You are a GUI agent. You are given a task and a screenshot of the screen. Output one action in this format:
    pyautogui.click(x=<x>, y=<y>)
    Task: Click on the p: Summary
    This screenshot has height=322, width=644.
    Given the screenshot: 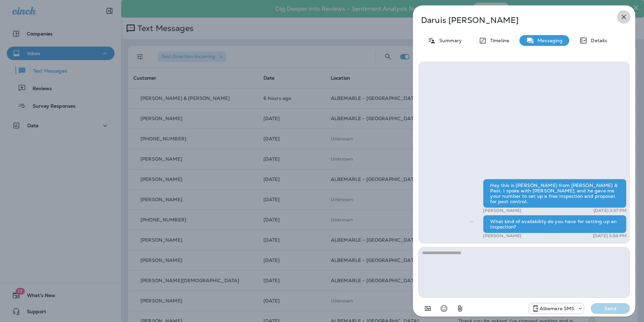 What is the action you would take?
    pyautogui.click(x=449, y=40)
    